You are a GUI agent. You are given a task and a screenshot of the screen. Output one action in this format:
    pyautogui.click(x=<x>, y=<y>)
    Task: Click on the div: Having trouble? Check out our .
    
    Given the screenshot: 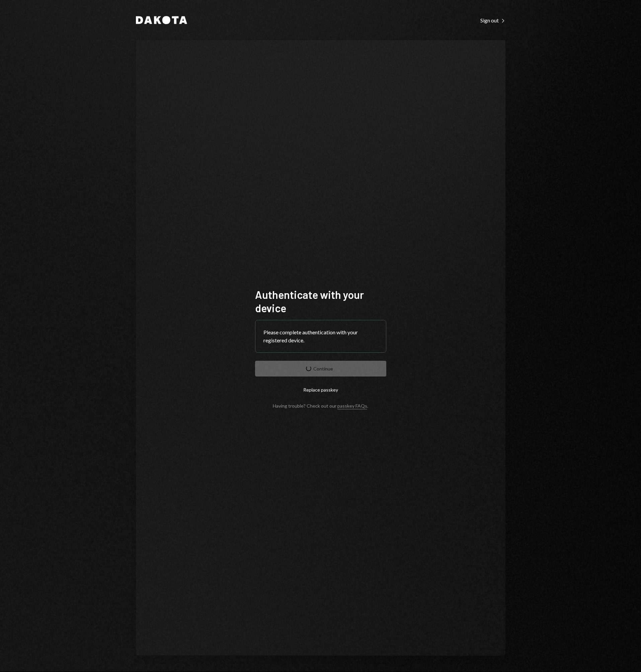 What is the action you would take?
    pyautogui.click(x=320, y=406)
    